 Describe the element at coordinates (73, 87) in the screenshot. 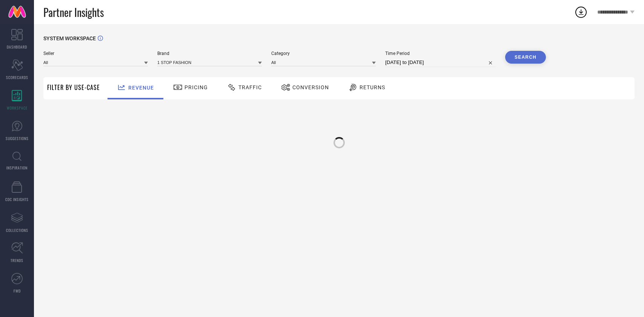

I see `span: Filter By Use-Case` at that location.